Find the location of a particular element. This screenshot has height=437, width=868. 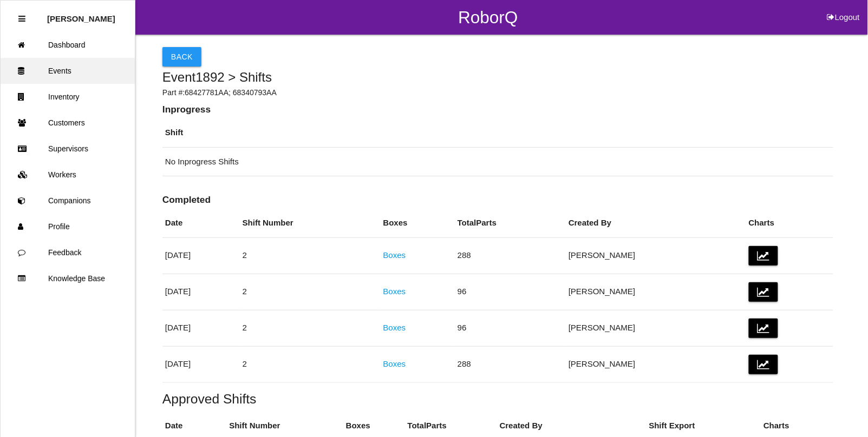

th: Shift is located at coordinates (498, 133).